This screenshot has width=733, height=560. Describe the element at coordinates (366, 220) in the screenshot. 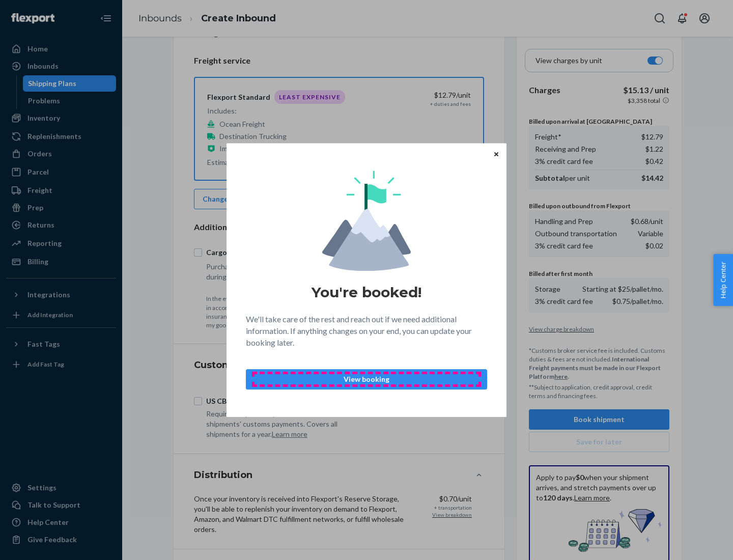

I see `img: svg+xml,%3Csvg%20viewBox%3D%220%200%20174%20197%22%20fill%3D%22none%22%20xmlns%3D%22http%3A%2F%2F...` at that location.